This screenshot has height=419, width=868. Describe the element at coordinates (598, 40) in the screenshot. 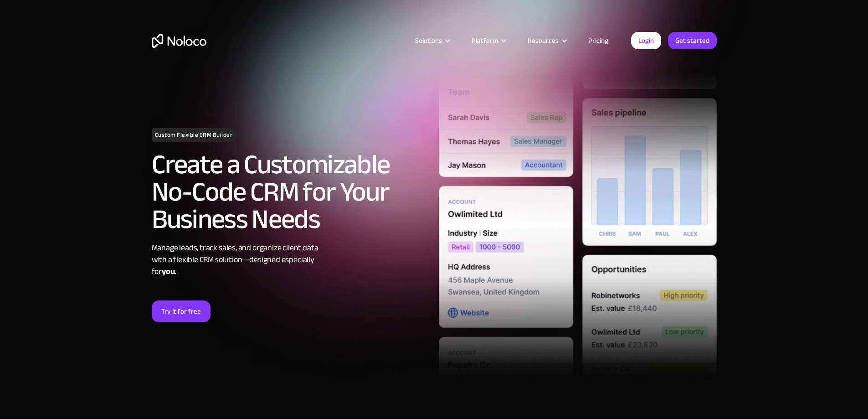

I see `a: Pricing` at that location.